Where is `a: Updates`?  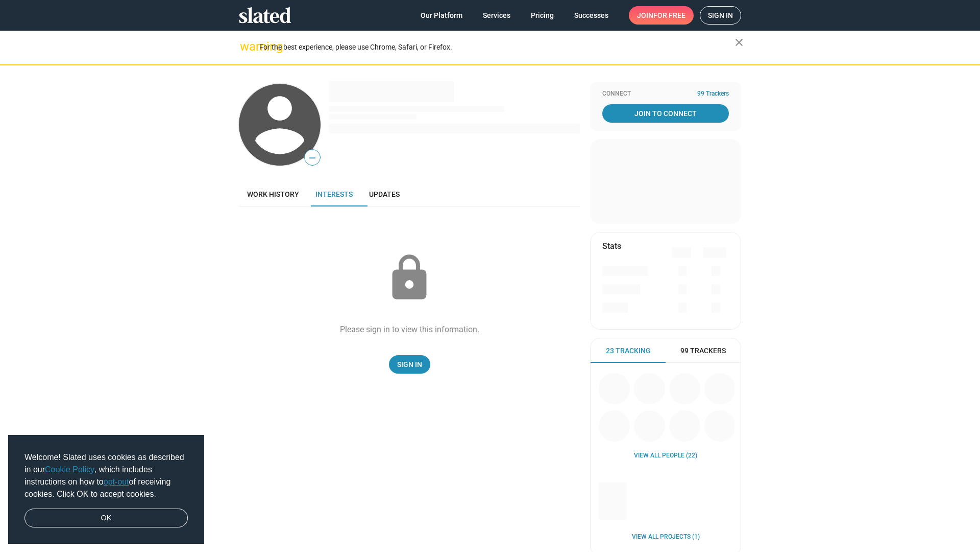
a: Updates is located at coordinates (385, 194).